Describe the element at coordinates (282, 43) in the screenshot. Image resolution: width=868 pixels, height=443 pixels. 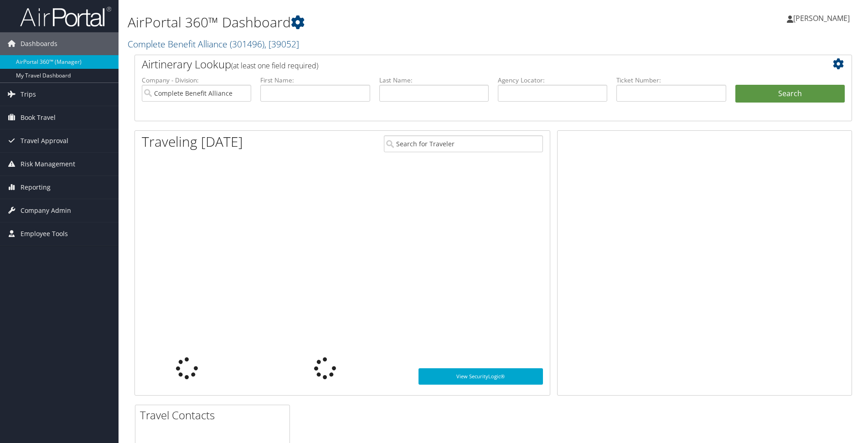
I see `span: , [ 39052 ]` at that location.